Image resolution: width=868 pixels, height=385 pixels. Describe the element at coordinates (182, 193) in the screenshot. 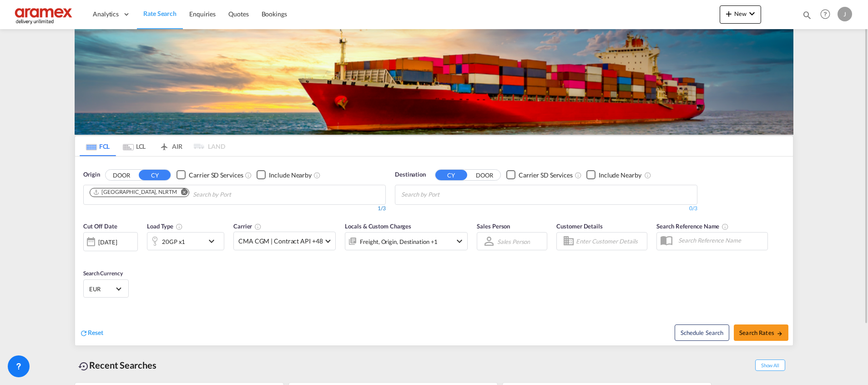

I see `button: Remove` at that location.